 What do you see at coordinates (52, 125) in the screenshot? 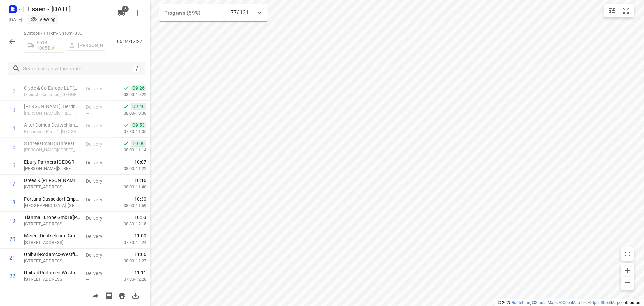
I see `p: Alter Domus Deutschland GmbH(Jessica Fabian)` at bounding box center [52, 125].